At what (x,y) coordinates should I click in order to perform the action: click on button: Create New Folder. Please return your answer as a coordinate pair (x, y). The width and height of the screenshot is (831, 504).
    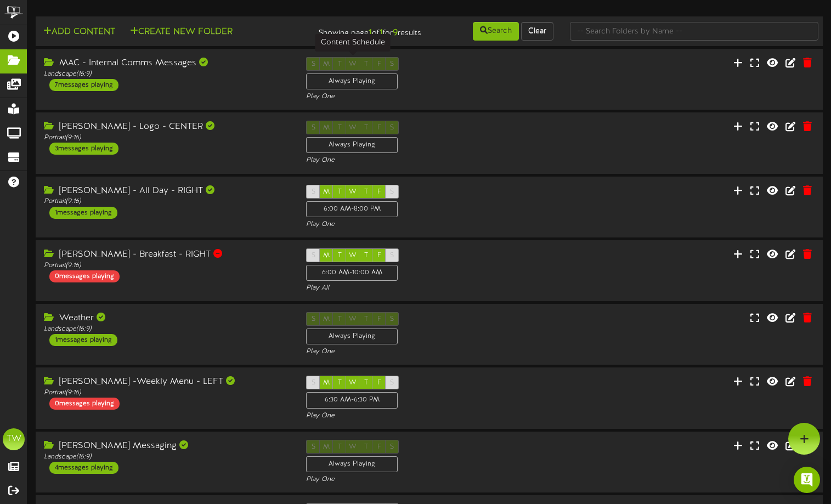
    Looking at the image, I should click on (181, 31).